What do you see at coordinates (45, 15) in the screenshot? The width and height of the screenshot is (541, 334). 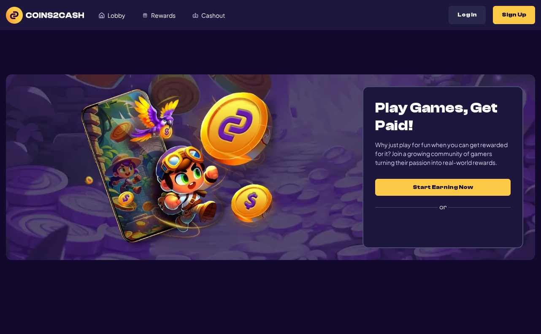 I see `img: logo text` at bounding box center [45, 15].